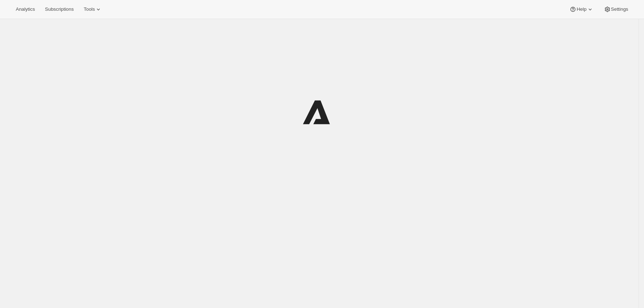  Describe the element at coordinates (581, 10) in the screenshot. I see `span: Help` at that location.